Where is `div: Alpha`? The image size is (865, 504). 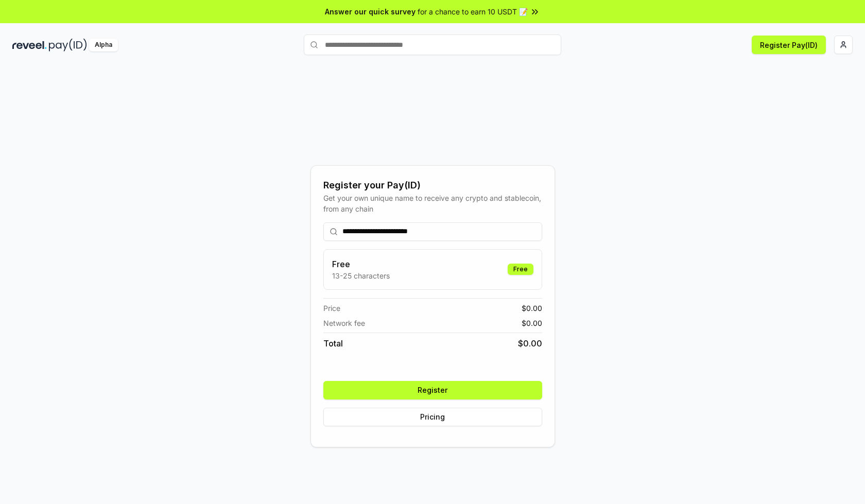
div: Alpha is located at coordinates (104, 45).